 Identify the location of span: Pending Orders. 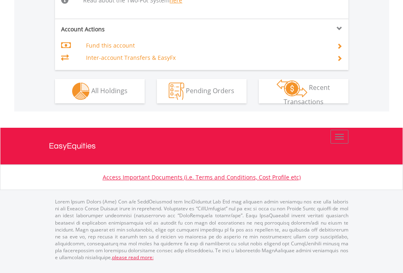
(210, 90).